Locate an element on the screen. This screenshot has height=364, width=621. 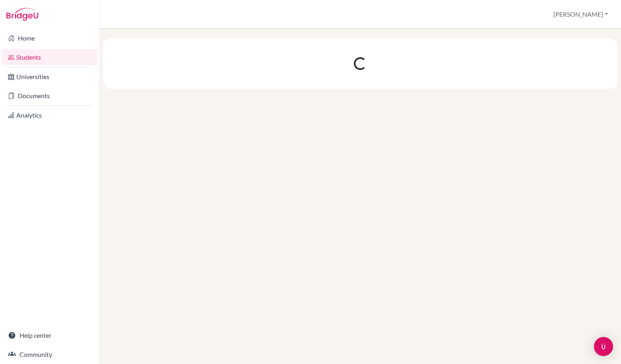
a: Analytics is located at coordinates (50, 115).